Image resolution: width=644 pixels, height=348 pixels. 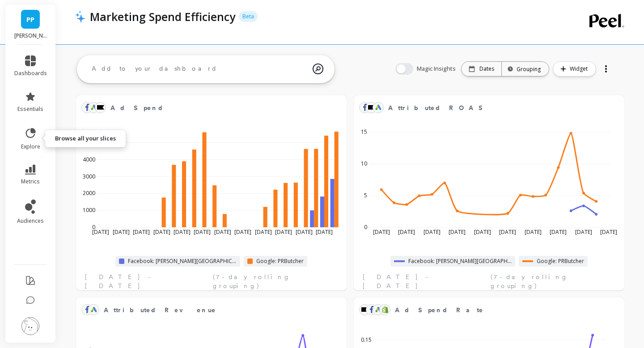 I want to click on span: metrics, so click(x=30, y=181).